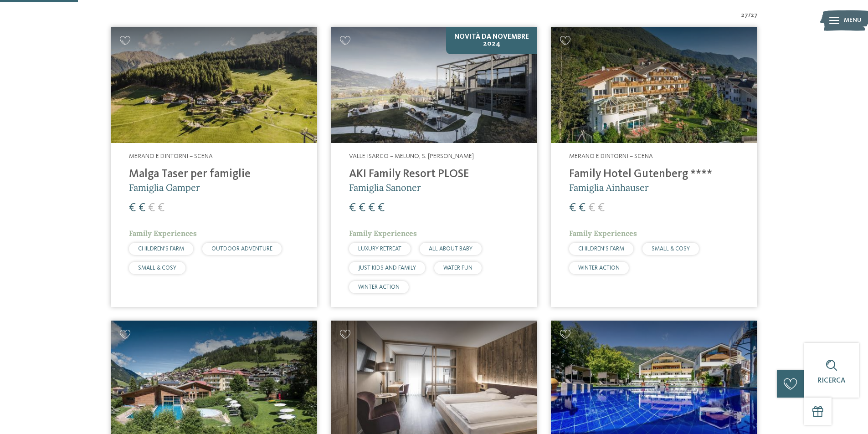 The height and width of the screenshot is (434, 868). Describe the element at coordinates (385, 187) in the screenshot. I see `span: Famiglia Sanoner` at that location.